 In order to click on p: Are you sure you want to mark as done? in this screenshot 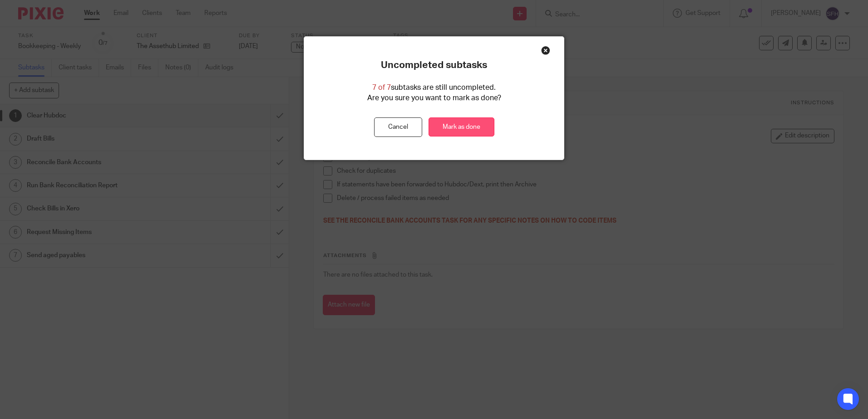, I will do `click(434, 98)`.